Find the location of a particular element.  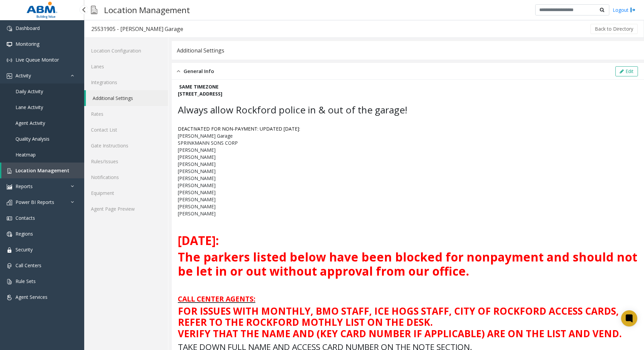

span: Lane Activity is located at coordinates (29, 107).